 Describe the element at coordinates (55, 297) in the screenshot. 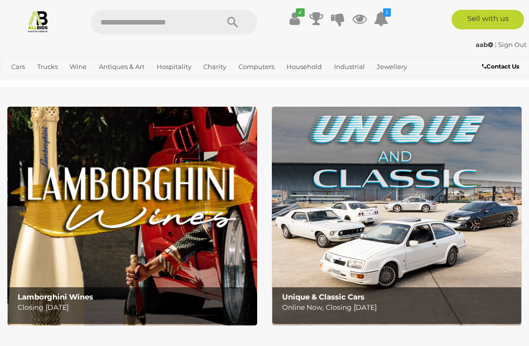

I see `b: Lamborghini Wines` at that location.